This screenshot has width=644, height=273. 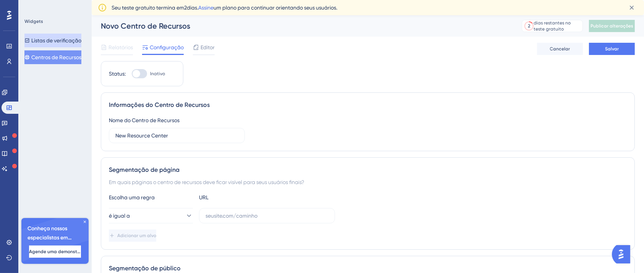 I want to click on button: Salvar, so click(x=612, y=49).